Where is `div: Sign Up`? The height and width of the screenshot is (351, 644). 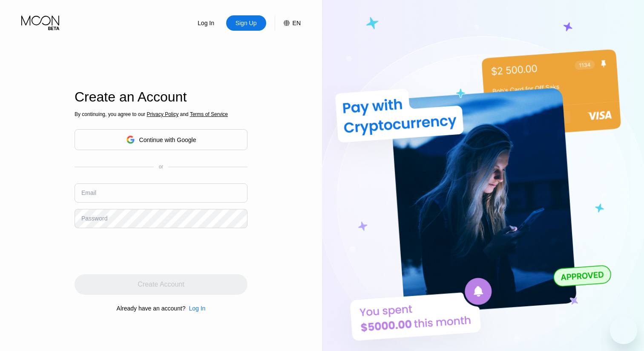
div: Sign Up is located at coordinates (246, 23).